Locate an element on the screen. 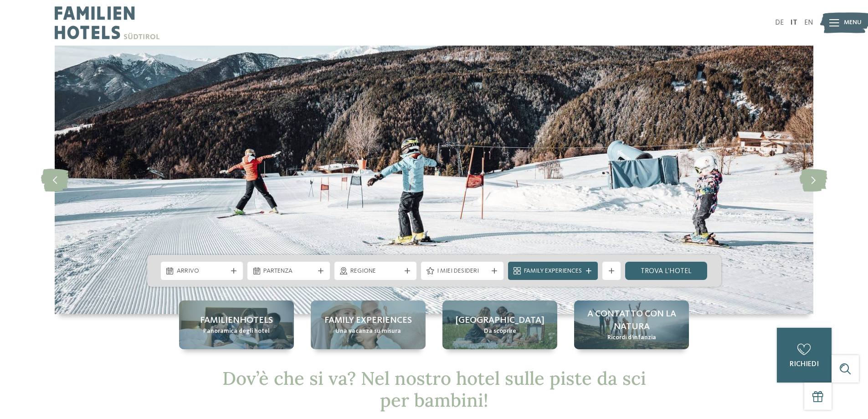 The height and width of the screenshot is (419, 868). a: DE is located at coordinates (780, 23).